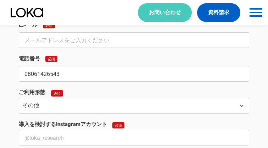  I want to click on button: menu, so click(256, 12).